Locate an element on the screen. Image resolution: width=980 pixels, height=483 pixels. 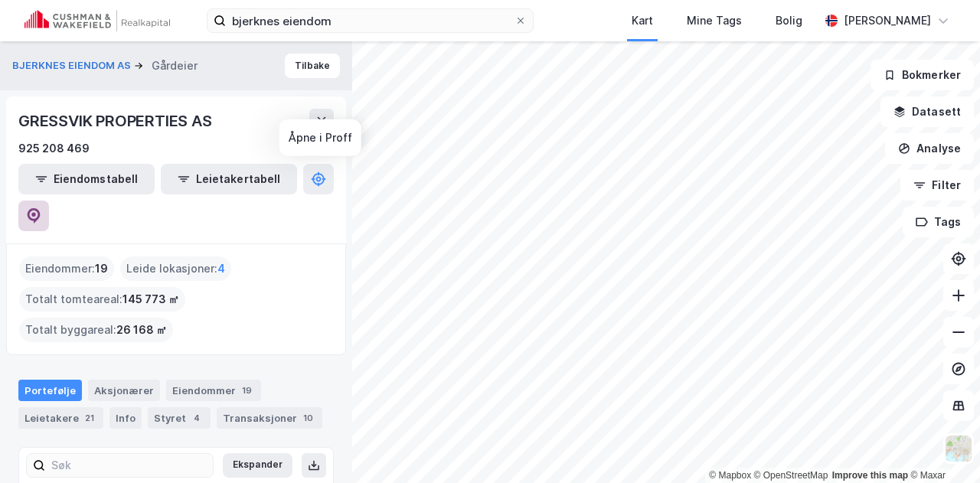
a: OpenStreetMap is located at coordinates (791, 475).